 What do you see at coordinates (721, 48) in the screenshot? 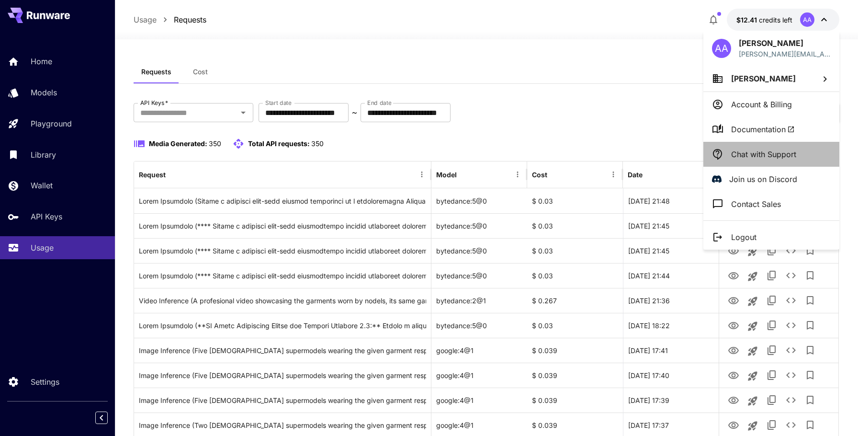
I see `div: AA` at bounding box center [721, 48].